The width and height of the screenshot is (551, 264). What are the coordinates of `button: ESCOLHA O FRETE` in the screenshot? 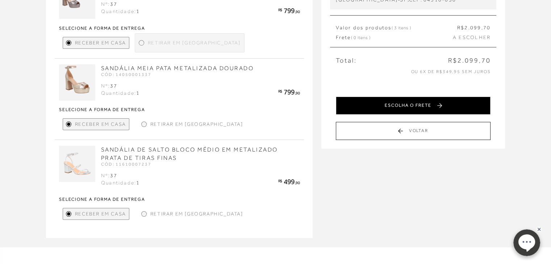 It's located at (413, 106).